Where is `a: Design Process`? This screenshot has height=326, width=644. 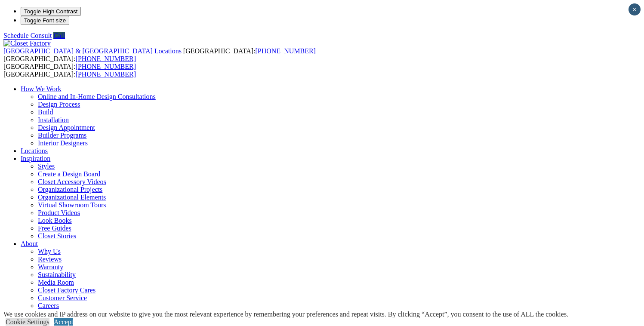
a: Design Process is located at coordinates (59, 105).